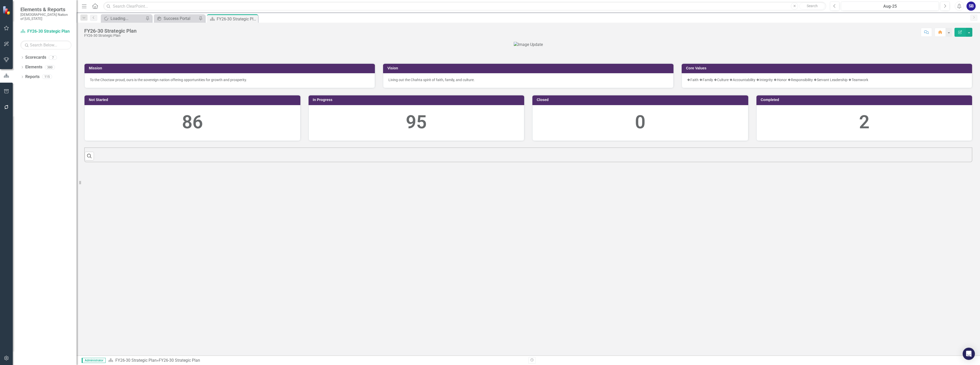 This screenshot has height=365, width=980. Describe the element at coordinates (640, 122) in the screenshot. I see `div: 0` at that location.